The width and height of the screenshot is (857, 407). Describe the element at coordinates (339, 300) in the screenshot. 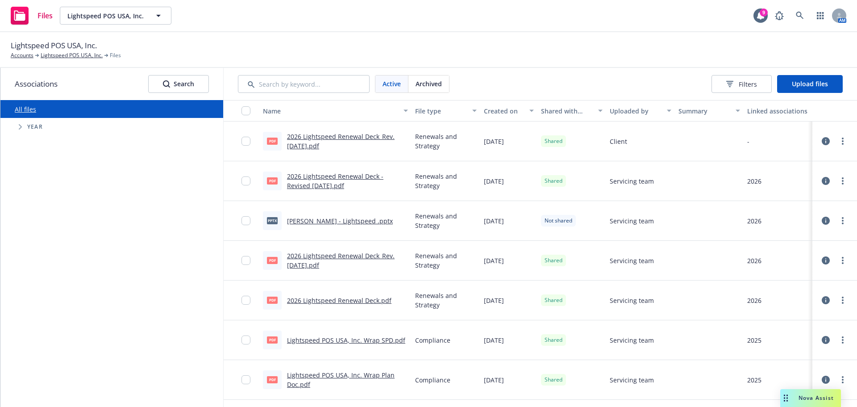

I see `a: 2026 Lightspeed Renewal Deck.pdf` at that location.